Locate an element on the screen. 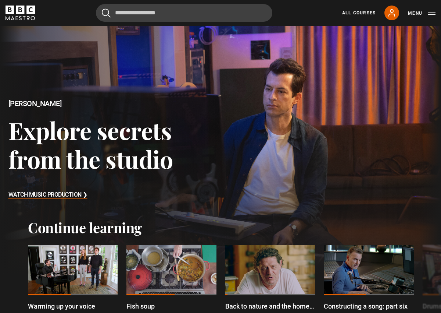 The image size is (441, 313). a: All Courses is located at coordinates (359, 13).